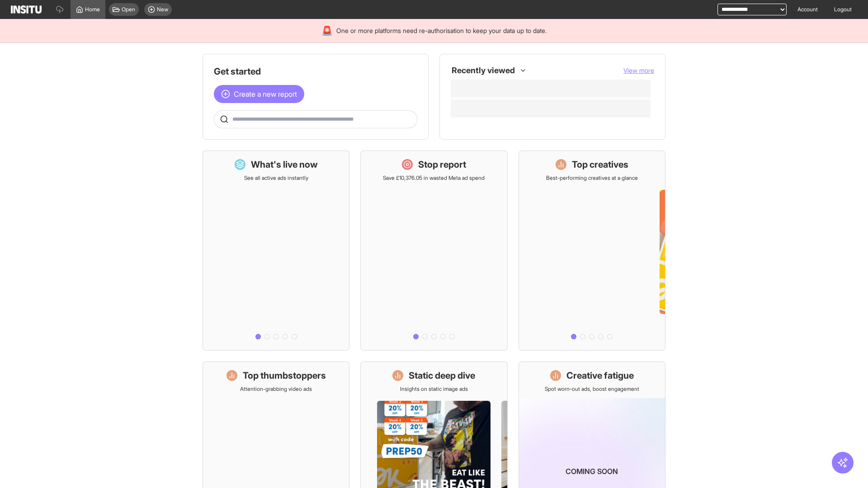 The height and width of the screenshot is (488, 868). Describe the element at coordinates (434, 250) in the screenshot. I see `a: Stop reportSave £10,376.05 in wasted Meta ad spend` at that location.